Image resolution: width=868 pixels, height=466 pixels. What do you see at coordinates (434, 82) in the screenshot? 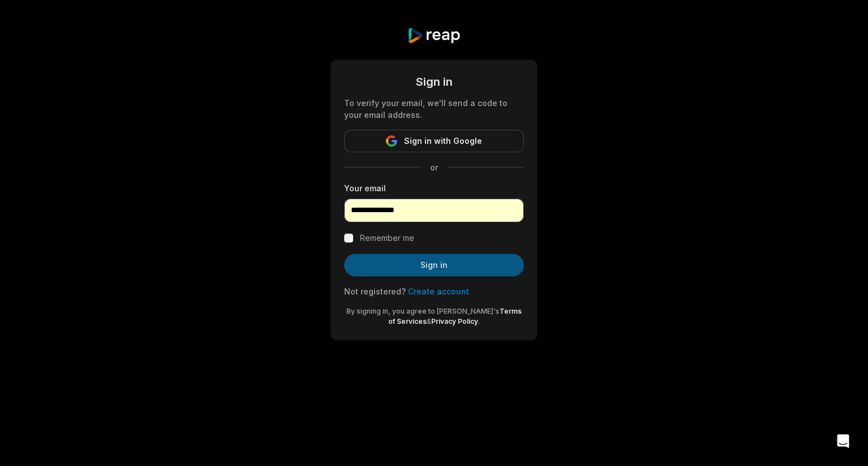
I see `div: Sign in` at bounding box center [434, 82].